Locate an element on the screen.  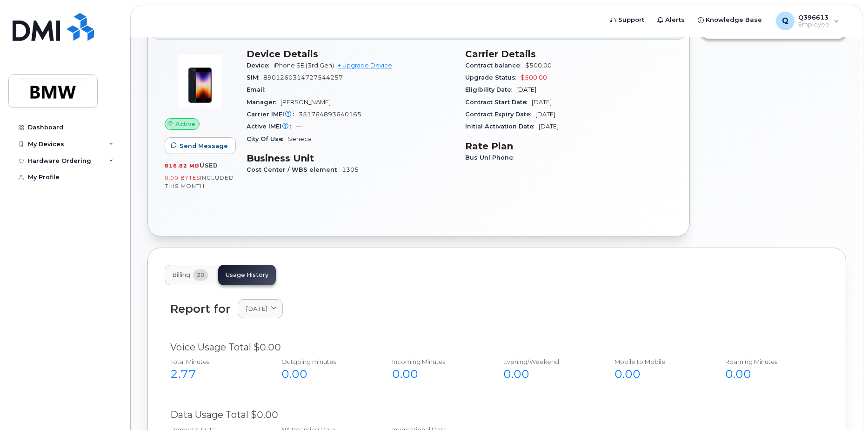
span: Active is located at coordinates (185, 123).